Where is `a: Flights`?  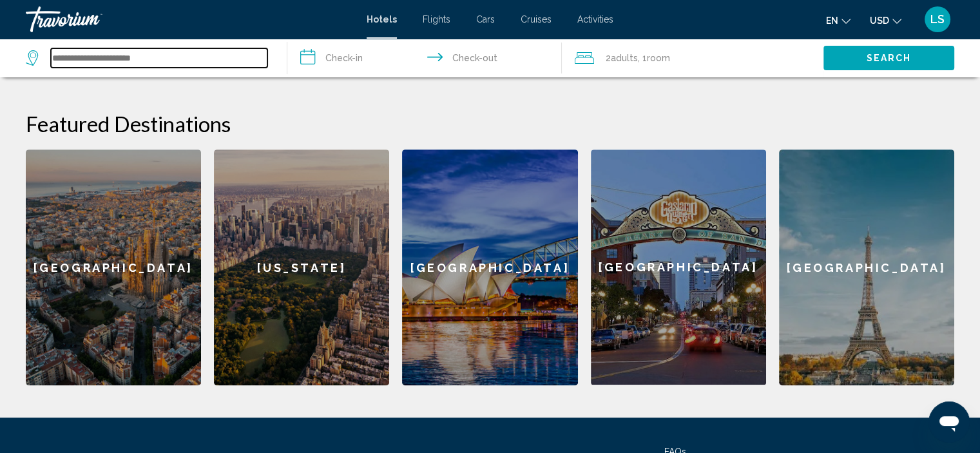 a: Flights is located at coordinates (436, 19).